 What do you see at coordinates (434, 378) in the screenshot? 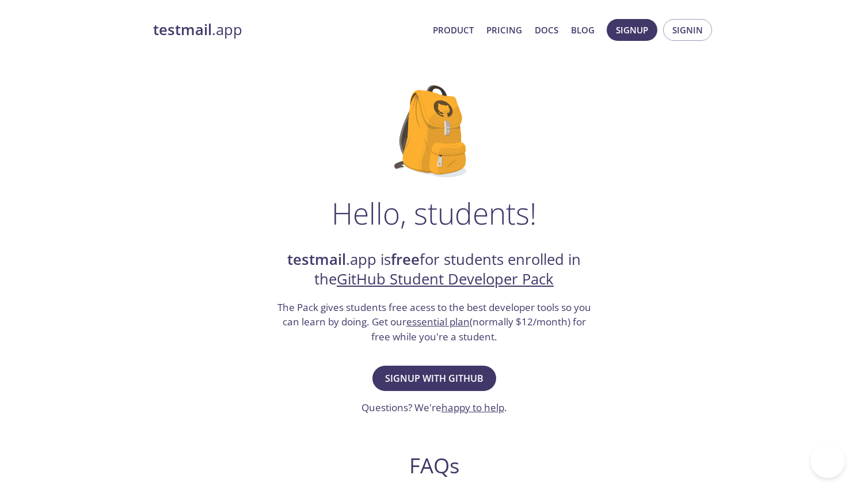
I see `span: Signup with GitHub` at bounding box center [434, 378].